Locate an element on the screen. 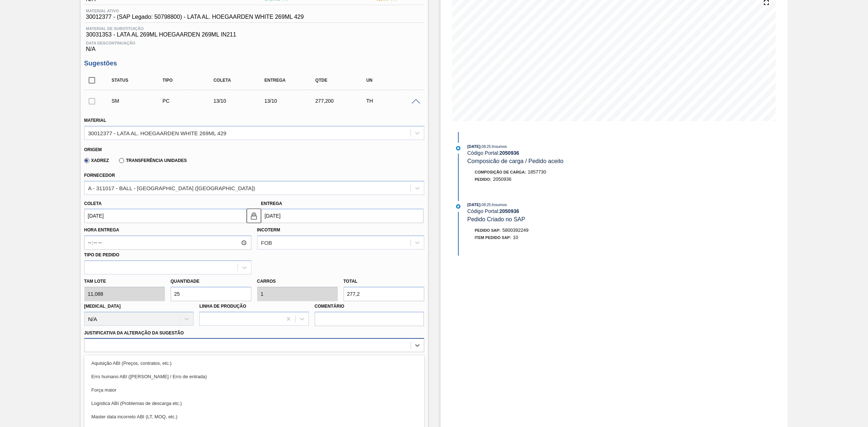 The height and width of the screenshot is (427, 868). div: Força maior is located at coordinates (254, 390).